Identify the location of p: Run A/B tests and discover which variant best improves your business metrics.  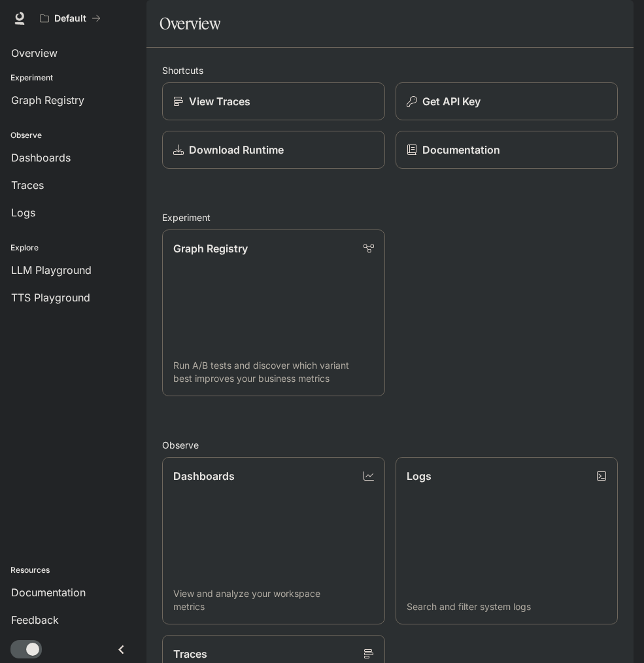
(273, 372).